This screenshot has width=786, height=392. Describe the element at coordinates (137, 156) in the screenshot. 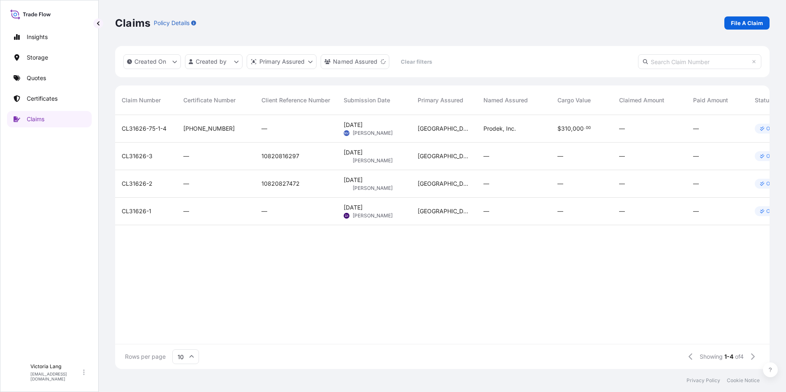

I see `span: CL31626-3` at that location.